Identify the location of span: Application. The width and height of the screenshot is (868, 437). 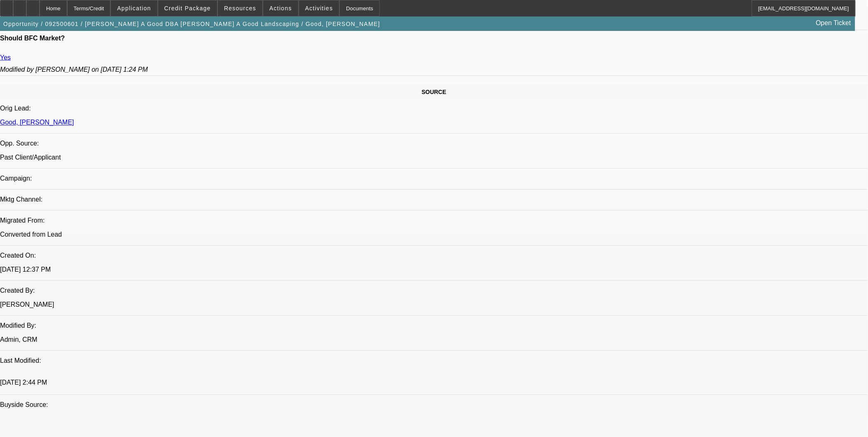
(134, 8).